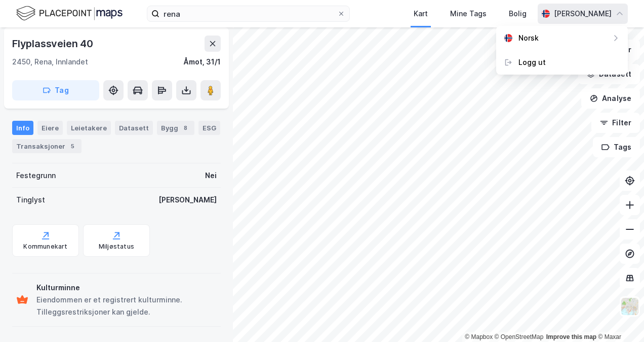 The height and width of the screenshot is (342, 644). What do you see at coordinates (50, 62) in the screenshot?
I see `div: 2450, Rena, Innlandet` at bounding box center [50, 62].